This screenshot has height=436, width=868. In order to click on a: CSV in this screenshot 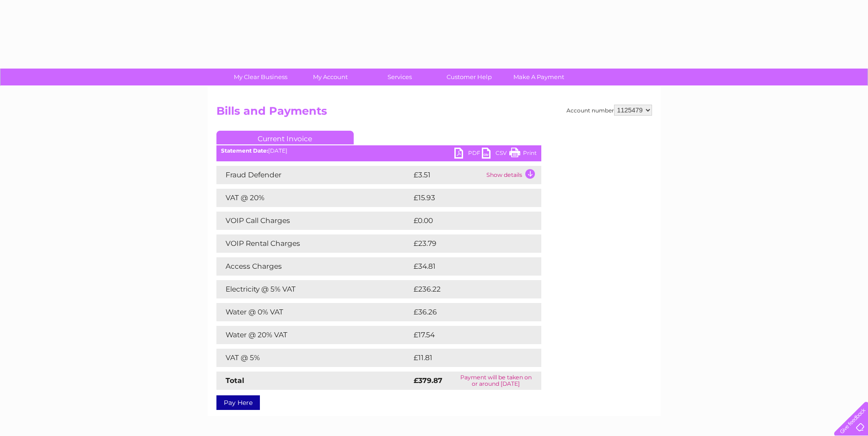, I will do `click(496, 154)`.